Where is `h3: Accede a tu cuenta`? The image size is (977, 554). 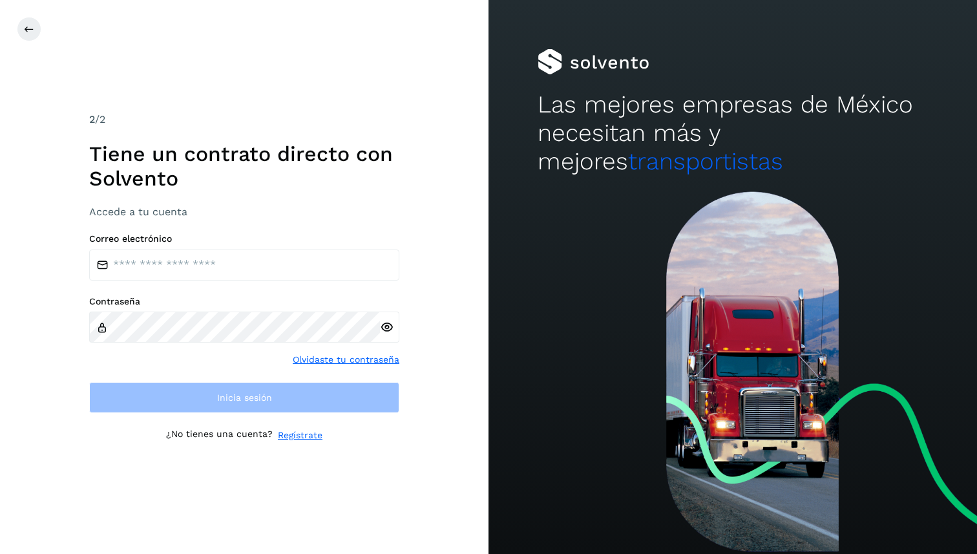
h3: Accede a tu cuenta is located at coordinates (244, 211).